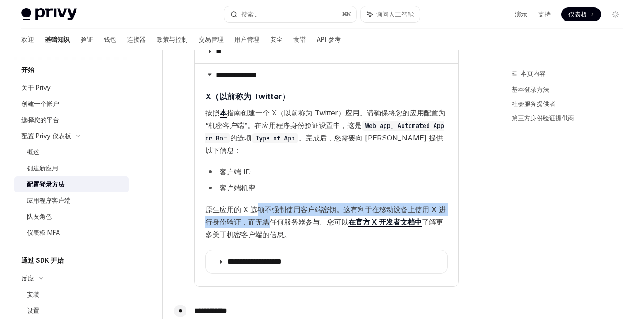  What do you see at coordinates (235, 172) in the screenshot?
I see `font: 客户端 ID` at bounding box center [235, 172].